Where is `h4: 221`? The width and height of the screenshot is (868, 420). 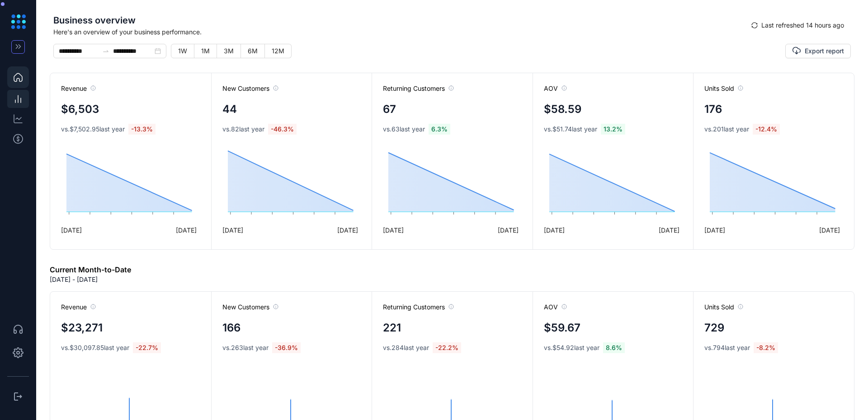
h4: 221 is located at coordinates (392, 328).